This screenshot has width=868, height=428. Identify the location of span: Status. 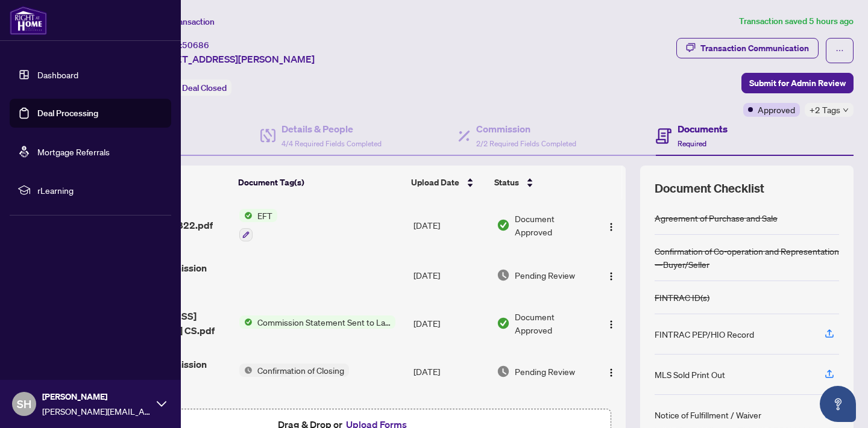
(506, 182).